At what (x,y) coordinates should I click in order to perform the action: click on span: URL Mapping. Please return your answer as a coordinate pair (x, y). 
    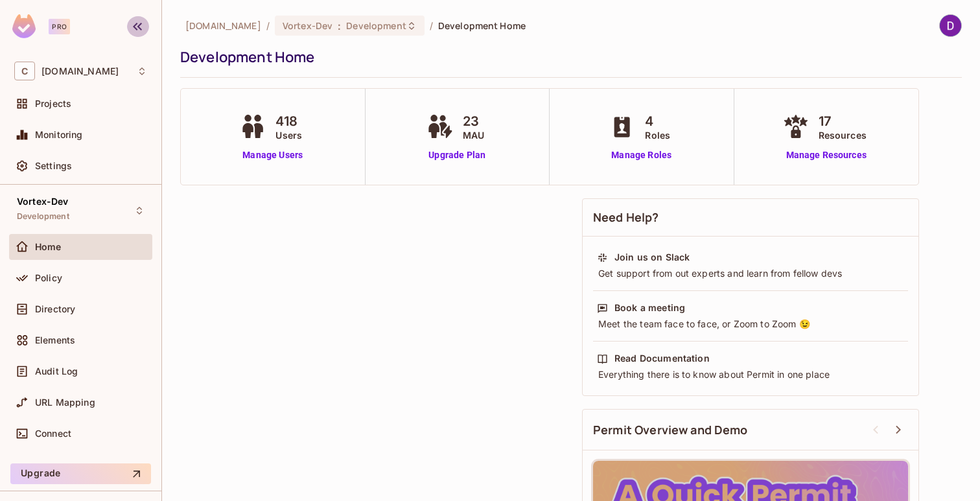
    Looking at the image, I should click on (65, 402).